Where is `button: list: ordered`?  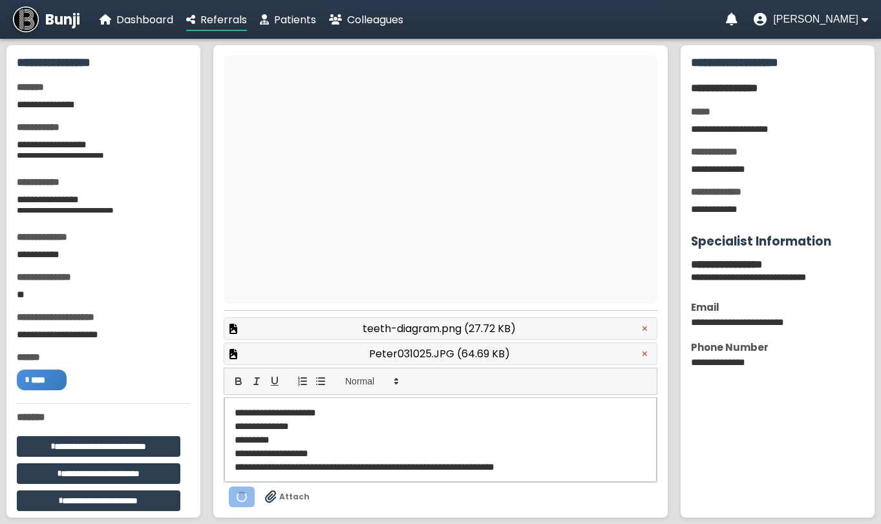 button: list: ordered is located at coordinates (303, 381).